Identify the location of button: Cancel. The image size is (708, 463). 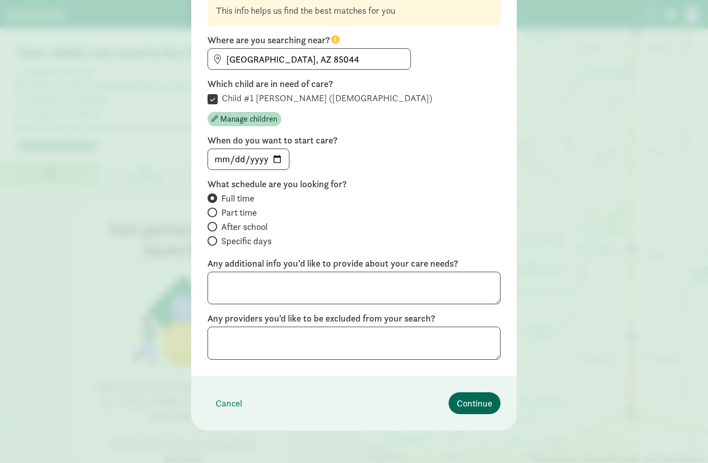
(229, 403).